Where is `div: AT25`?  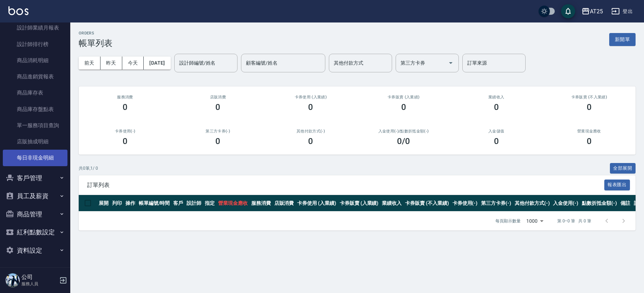 div: AT25 is located at coordinates (596, 11).